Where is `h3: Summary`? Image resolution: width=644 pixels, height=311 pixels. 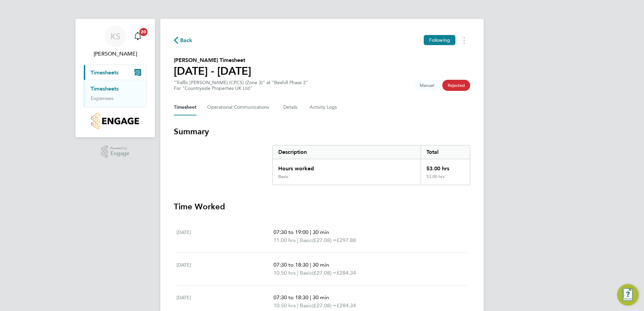 h3: Summary is located at coordinates (322, 131).